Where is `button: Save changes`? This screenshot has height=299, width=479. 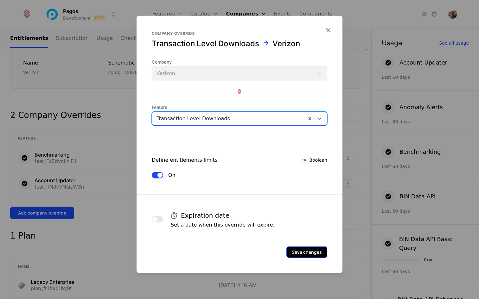
button: Save changes is located at coordinates (307, 252).